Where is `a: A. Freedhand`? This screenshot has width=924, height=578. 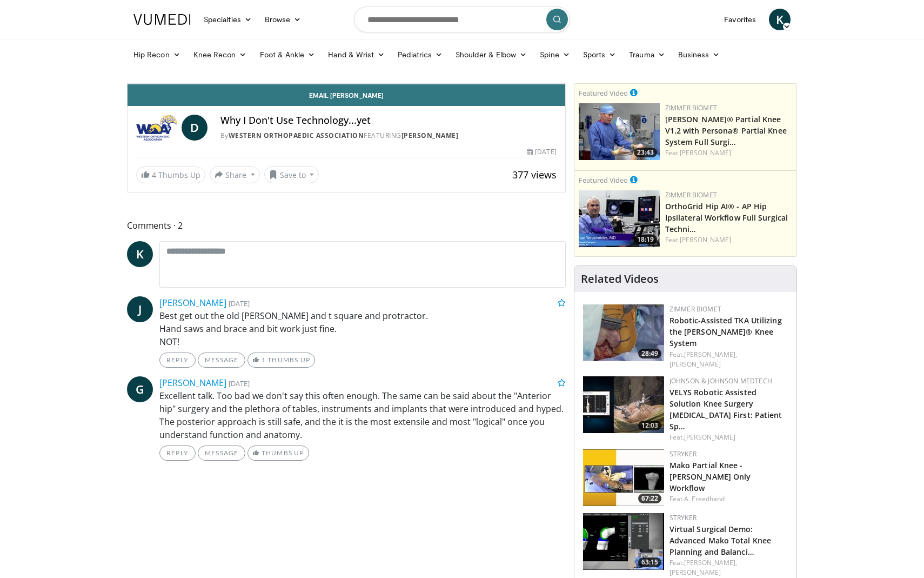
a: A. Freedhand is located at coordinates (704, 498).